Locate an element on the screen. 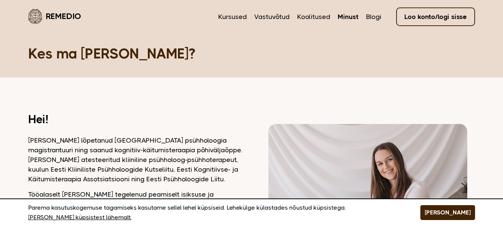  a: Blogi is located at coordinates (373, 17).